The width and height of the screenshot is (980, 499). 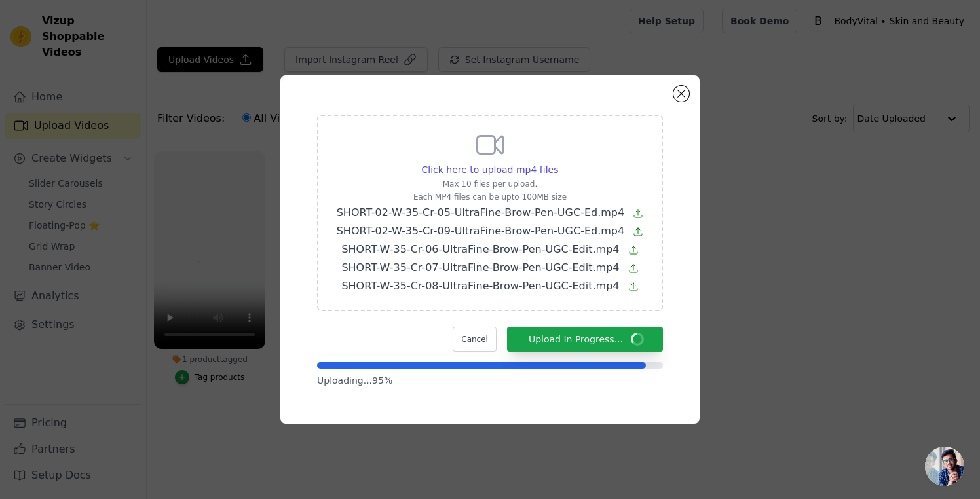 I want to click on span: SHORT-W-35-Cr-08-UltraFine-Brow-Pen-UGC-Edit.mp4, so click(x=480, y=286).